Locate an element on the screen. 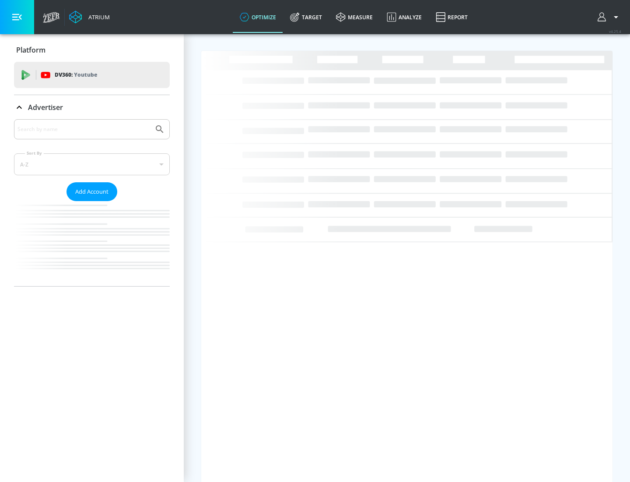 The image size is (630, 482). nav: list of Advertiser is located at coordinates (92, 243).